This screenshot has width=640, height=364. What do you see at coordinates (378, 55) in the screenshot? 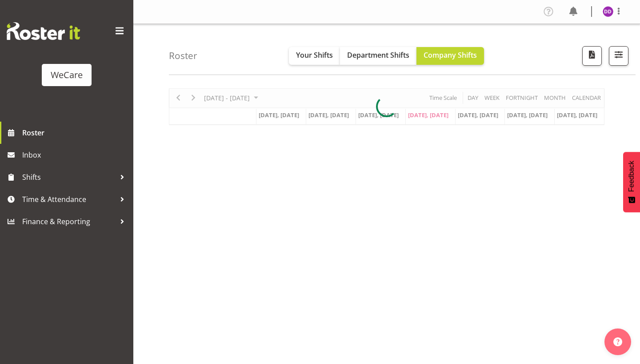
I see `span: Department Shifts` at bounding box center [378, 55].